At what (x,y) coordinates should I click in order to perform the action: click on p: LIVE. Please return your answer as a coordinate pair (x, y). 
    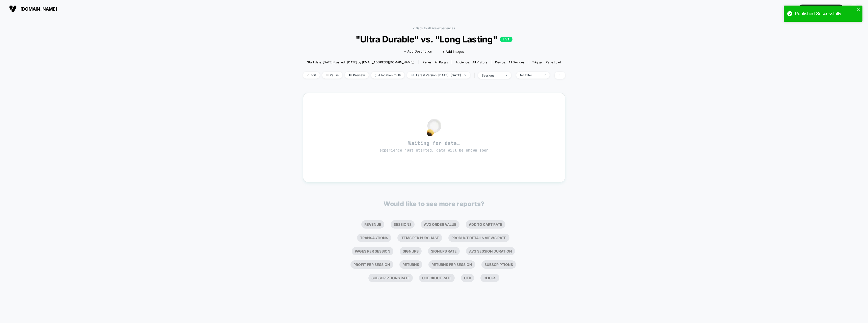
    Looking at the image, I should click on (506, 39).